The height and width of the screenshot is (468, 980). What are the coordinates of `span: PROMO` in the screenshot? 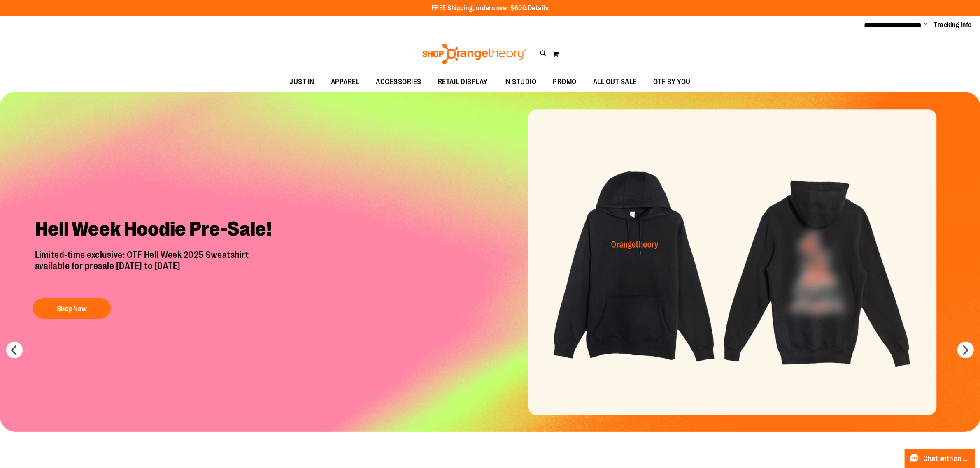 It's located at (564, 82).